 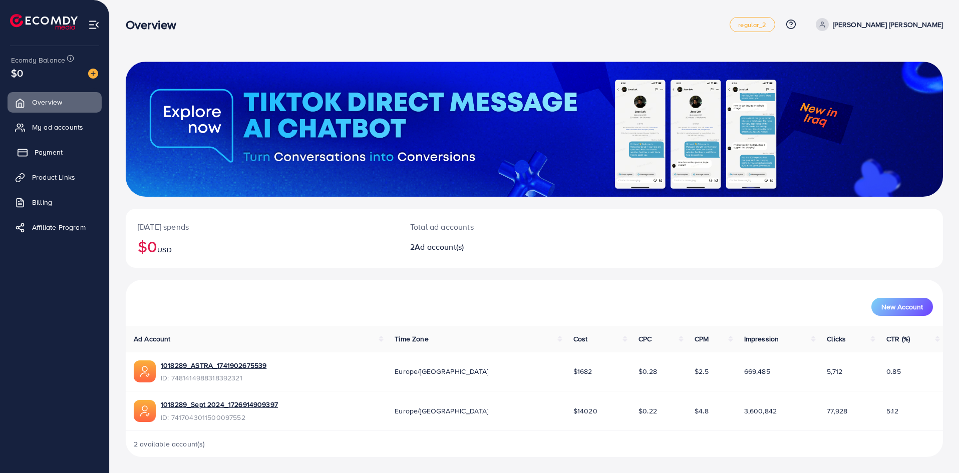 I want to click on span: My ad accounts, so click(x=58, y=127).